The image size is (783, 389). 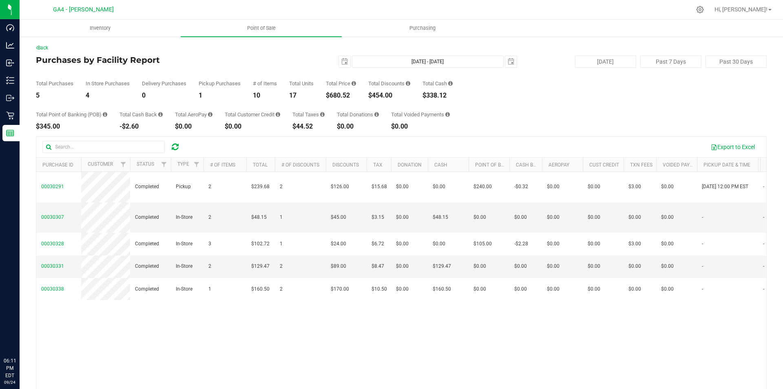 What do you see at coordinates (410, 165) in the screenshot?
I see `a: Donation` at bounding box center [410, 165].